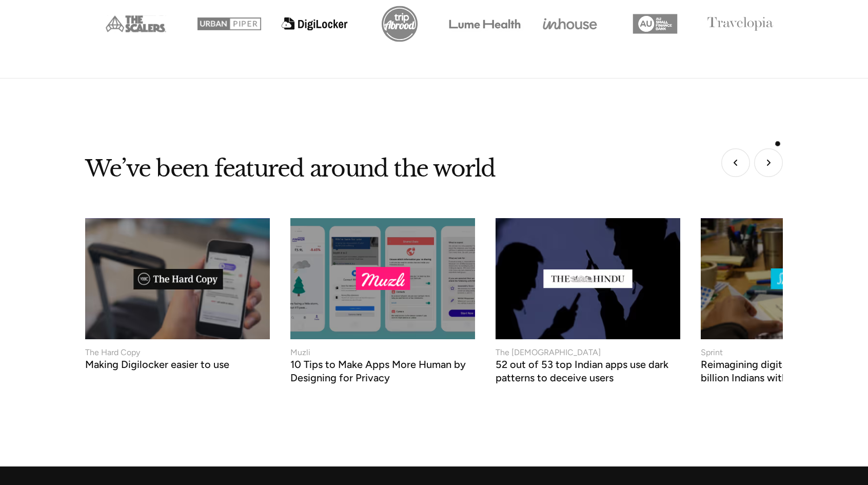 The width and height of the screenshot is (868, 485). Describe the element at coordinates (136, 24) in the screenshot. I see `div: Show slide 1 of 8` at that location.